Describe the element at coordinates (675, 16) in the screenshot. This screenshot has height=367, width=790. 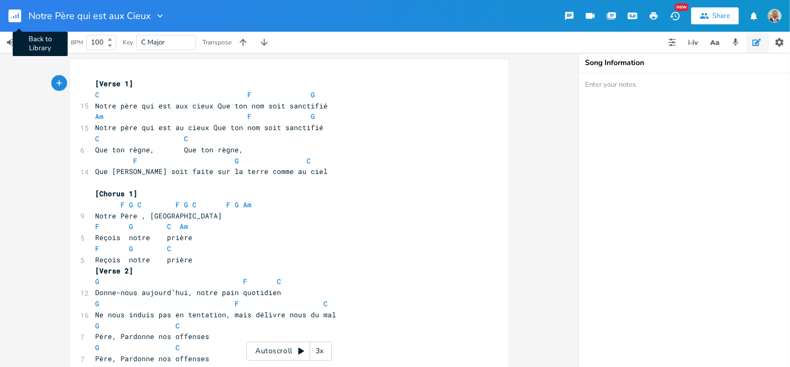
I see `button: New` at that location.